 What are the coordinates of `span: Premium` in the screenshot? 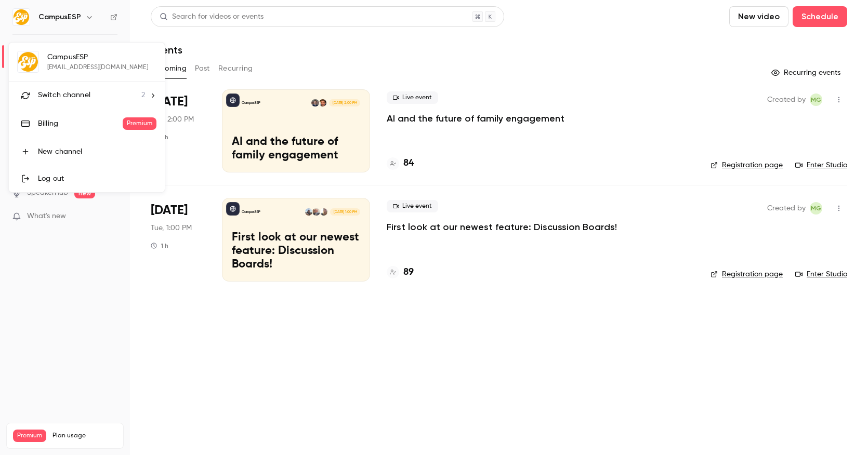 It's located at (139, 123).